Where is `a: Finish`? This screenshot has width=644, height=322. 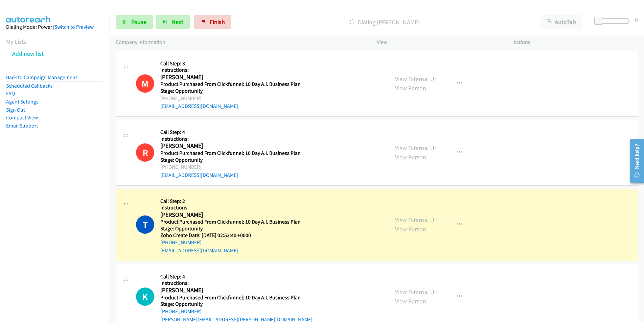
a: Finish is located at coordinates (213, 22).